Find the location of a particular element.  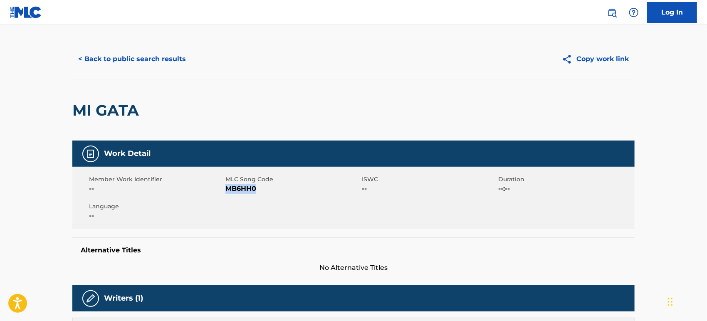

div: Drag is located at coordinates (671, 302).